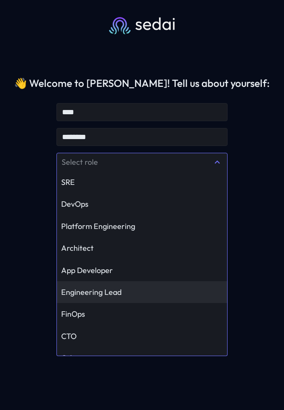 The height and width of the screenshot is (410, 284). I want to click on div: Select role, so click(137, 162).